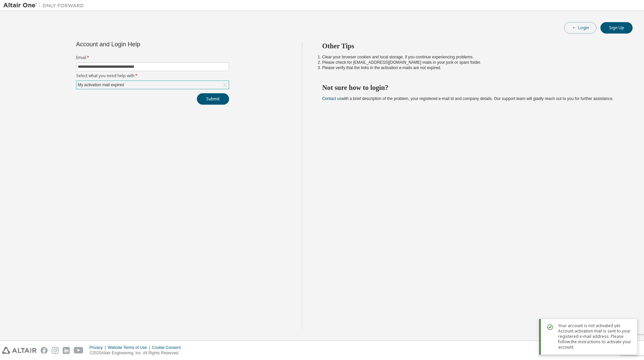 The image size is (644, 360). Describe the element at coordinates (471, 46) in the screenshot. I see `h2: Other Tips` at that location.